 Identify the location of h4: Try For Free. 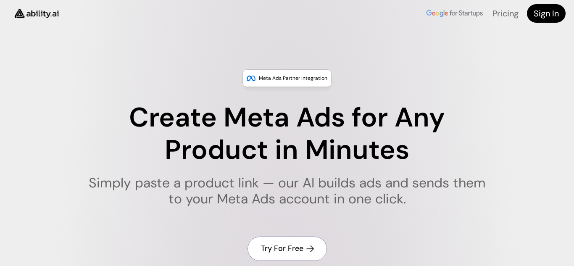
(282, 248).